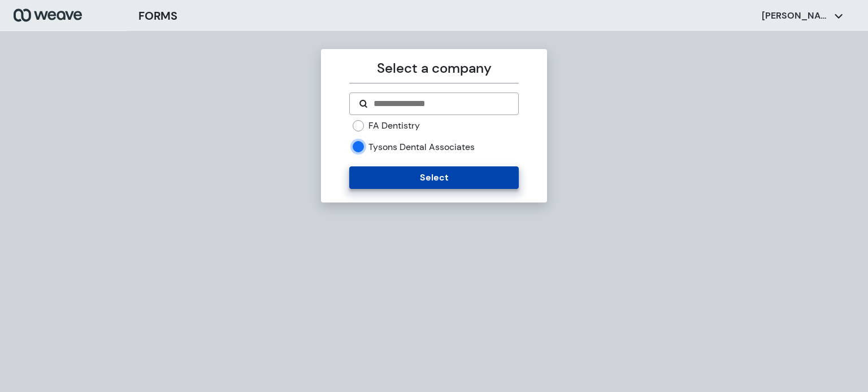 This screenshot has width=868, height=392. I want to click on input: Search, so click(440, 104).